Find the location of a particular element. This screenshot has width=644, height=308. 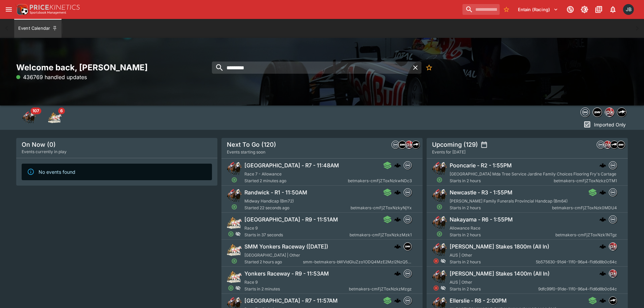

span: betmakers-cmFjZToxNzk0MDU4 is located at coordinates (584, 208).